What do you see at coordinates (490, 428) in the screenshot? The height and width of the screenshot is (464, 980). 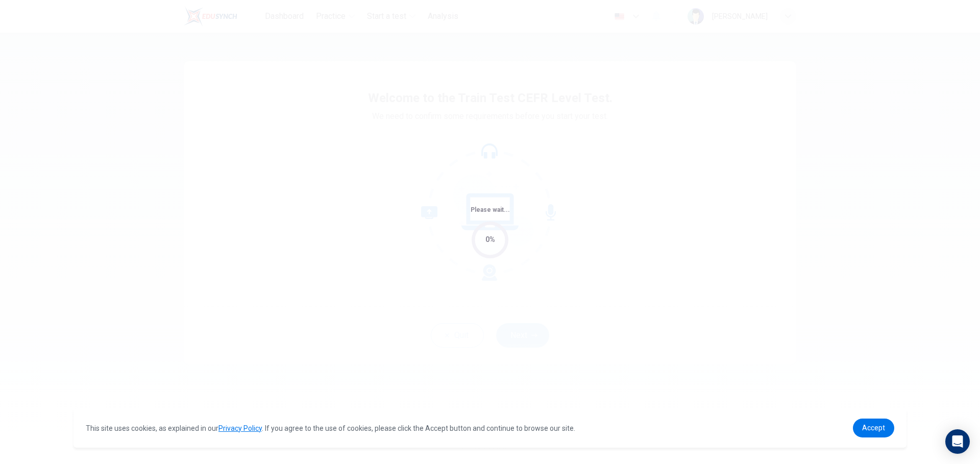 I see `div: cookieconsent` at bounding box center [490, 428].